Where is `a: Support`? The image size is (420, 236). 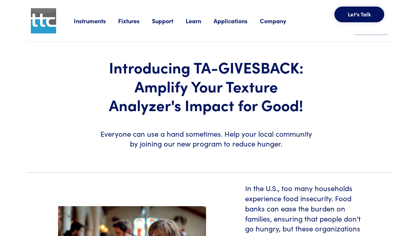 a: Support is located at coordinates (169, 21).